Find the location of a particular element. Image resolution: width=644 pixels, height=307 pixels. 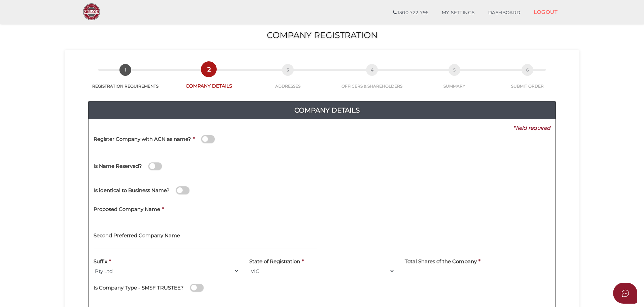

h4: Proposed Company Name is located at coordinates (127, 209).